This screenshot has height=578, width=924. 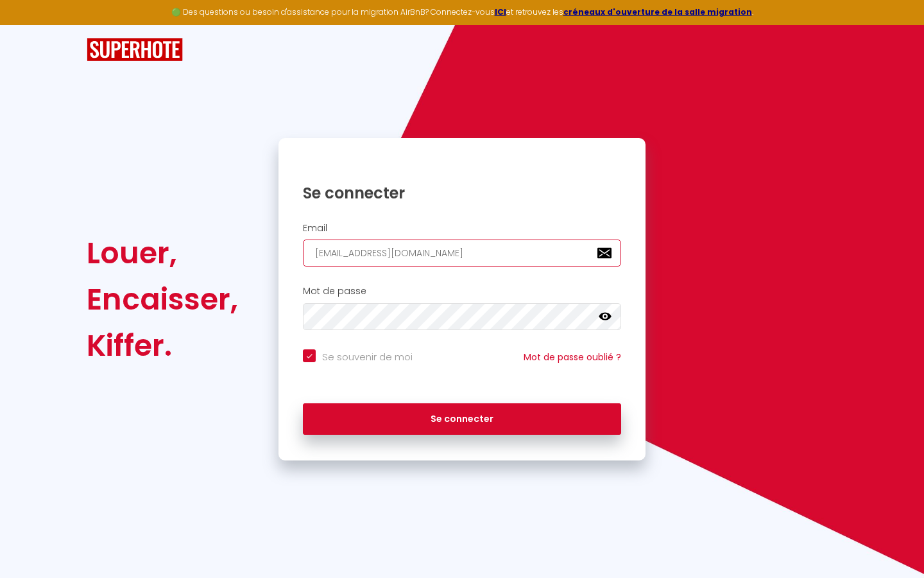 I want to click on div: Encaisser,, so click(x=162, y=299).